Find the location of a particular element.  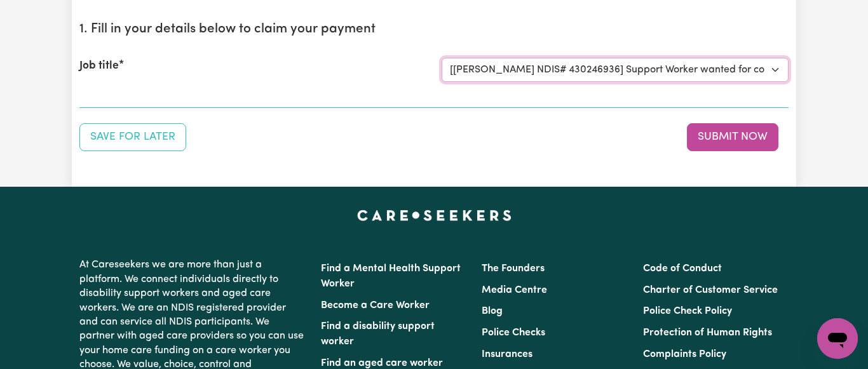

a: Find a disability support worker is located at coordinates (377, 334).